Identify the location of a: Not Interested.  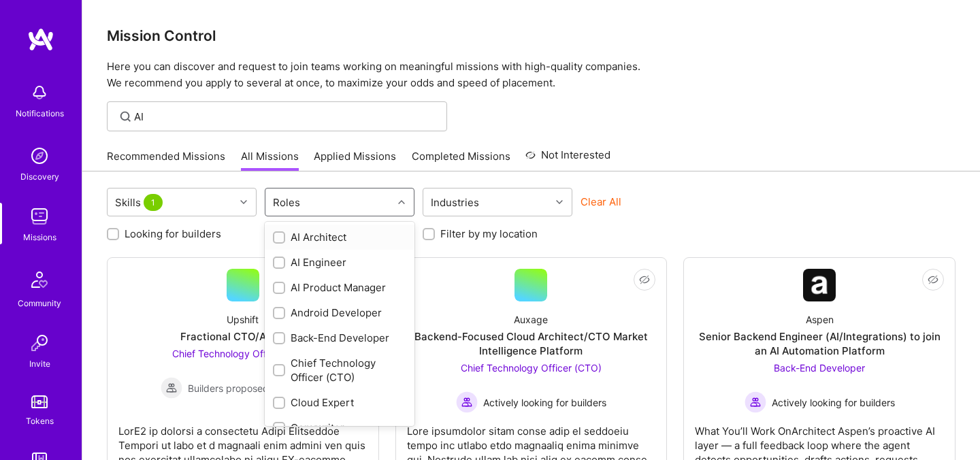
(567, 159).